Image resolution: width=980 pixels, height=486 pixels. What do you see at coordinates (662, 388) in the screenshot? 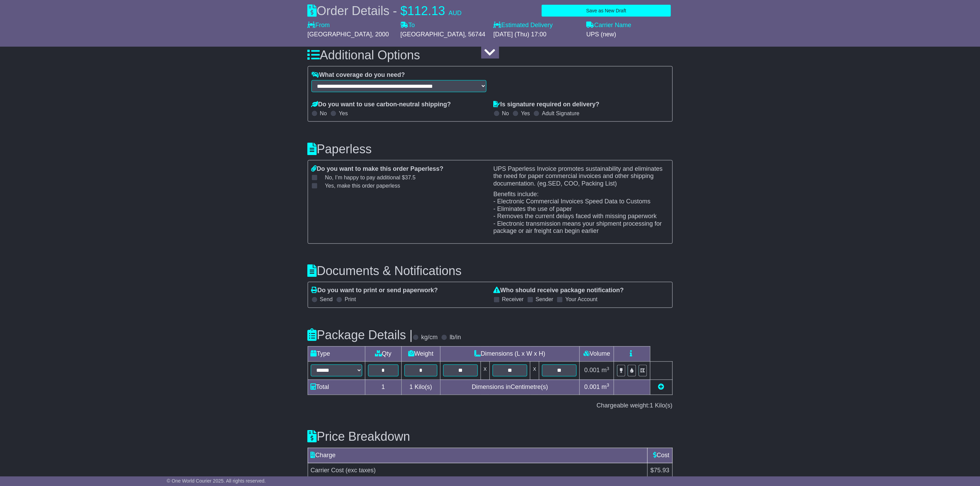
I see `a: Add new item` at bounding box center [662, 388].